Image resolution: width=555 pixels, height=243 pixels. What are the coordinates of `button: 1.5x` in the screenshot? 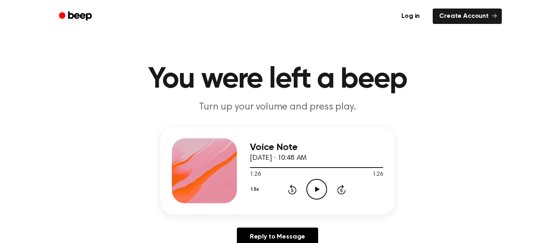 It's located at (256, 190).